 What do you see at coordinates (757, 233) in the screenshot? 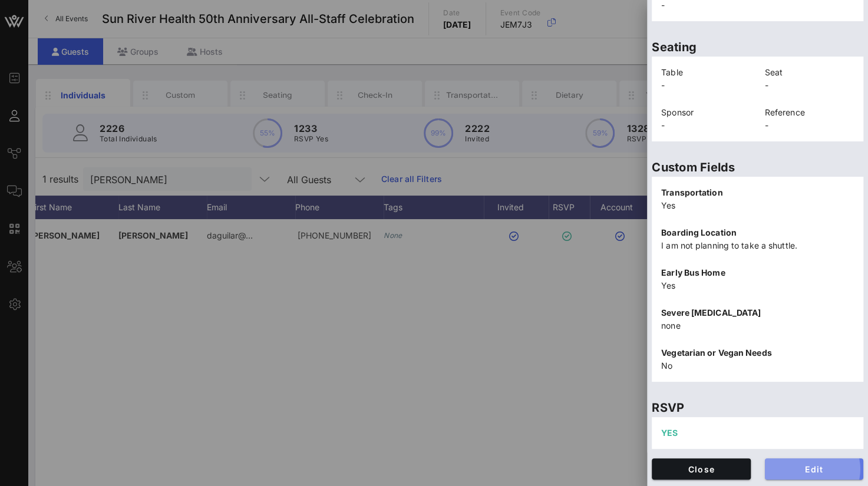
I see `p: Boarding Location` at bounding box center [757, 233].